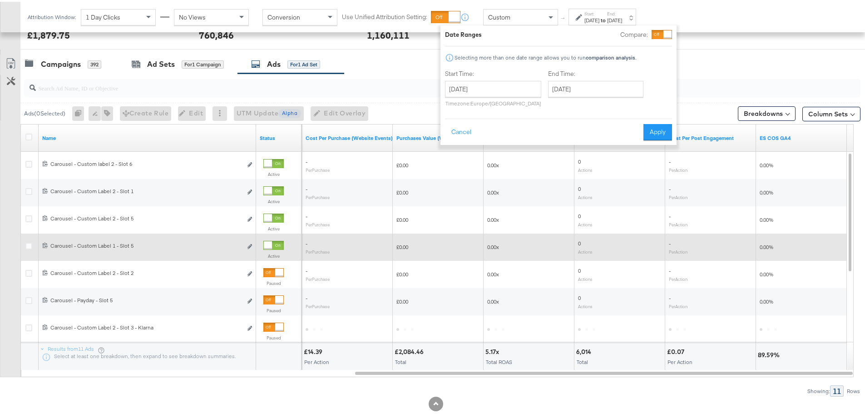  I want to click on a: Ad Name., so click(147, 136).